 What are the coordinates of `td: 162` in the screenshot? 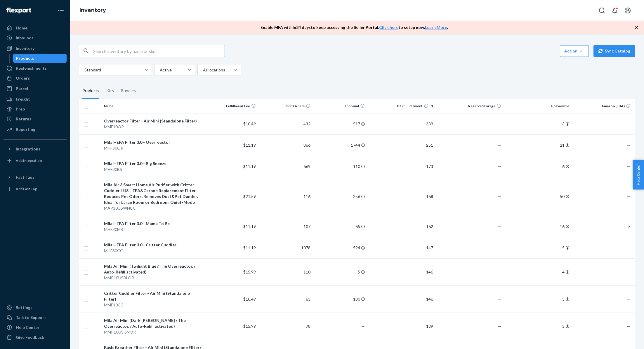 It's located at (401, 227).